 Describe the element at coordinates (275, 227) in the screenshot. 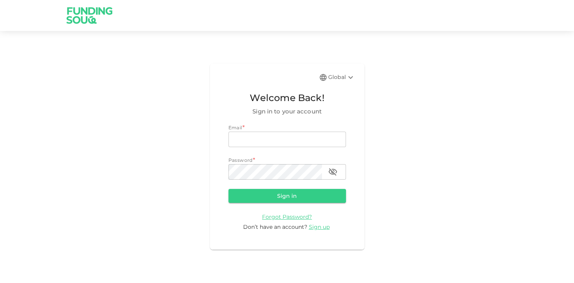

I see `span: Don’t have an account?` at that location.